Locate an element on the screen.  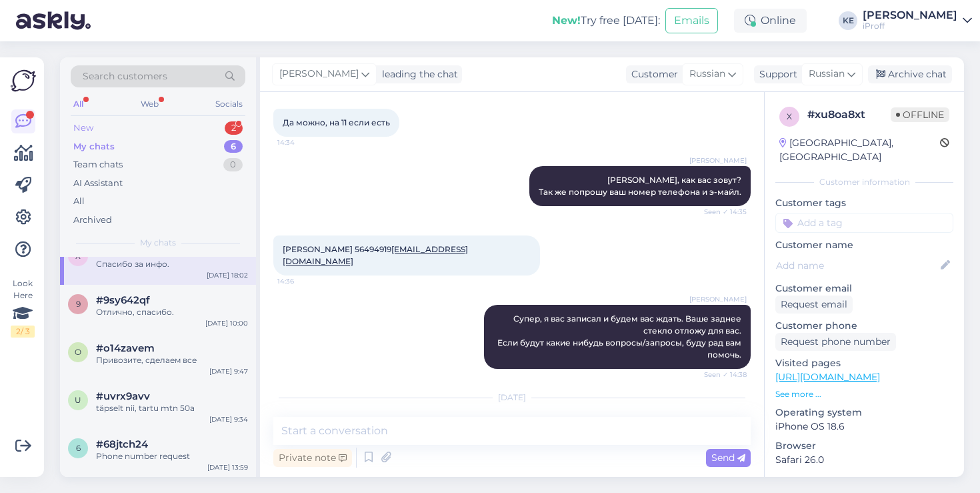
span: #68jtch24 is located at coordinates (122, 444).